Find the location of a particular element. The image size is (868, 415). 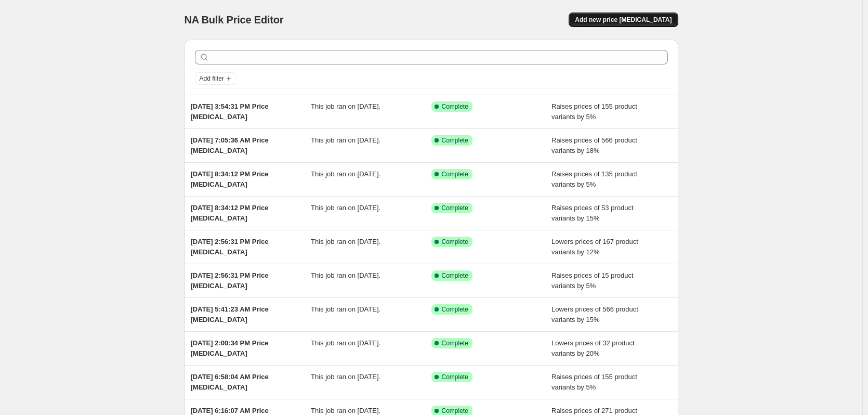

span: NA Bulk Price Editor is located at coordinates (234, 20).